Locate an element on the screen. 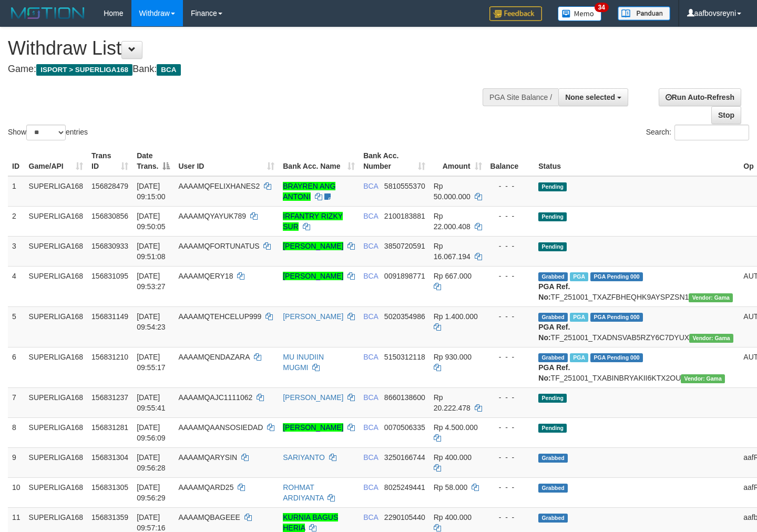 The width and height of the screenshot is (757, 532). span: Rp 50.000.000 is located at coordinates (452, 191).